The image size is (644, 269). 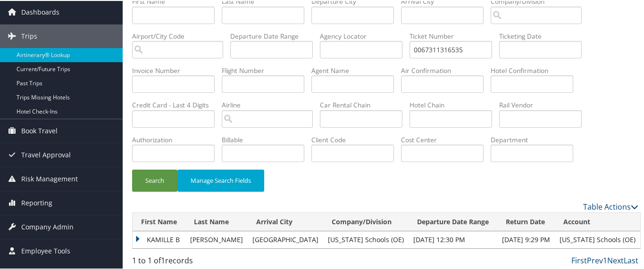 What do you see at coordinates (454, 104) in the screenshot?
I see `label: Hotel Chain` at bounding box center [454, 104].